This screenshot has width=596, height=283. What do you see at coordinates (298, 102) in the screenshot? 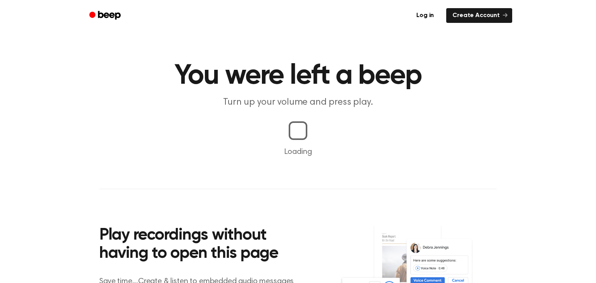
I see `p: Turn up your volume and press play.` at bounding box center [298, 102].